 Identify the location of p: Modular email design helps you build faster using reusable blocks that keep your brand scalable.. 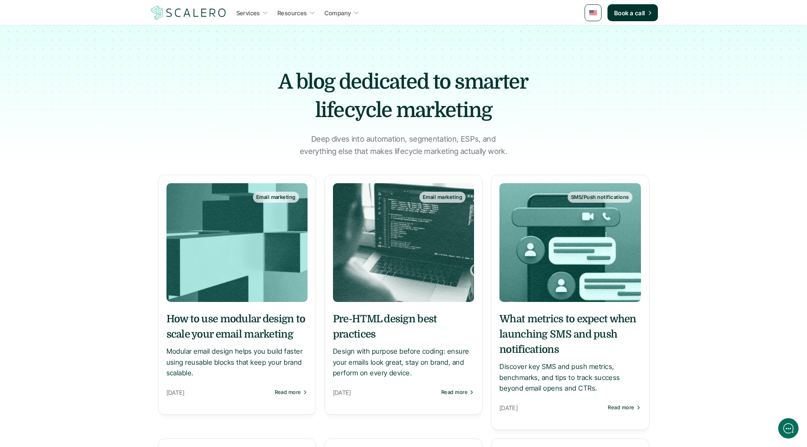
(237, 362).